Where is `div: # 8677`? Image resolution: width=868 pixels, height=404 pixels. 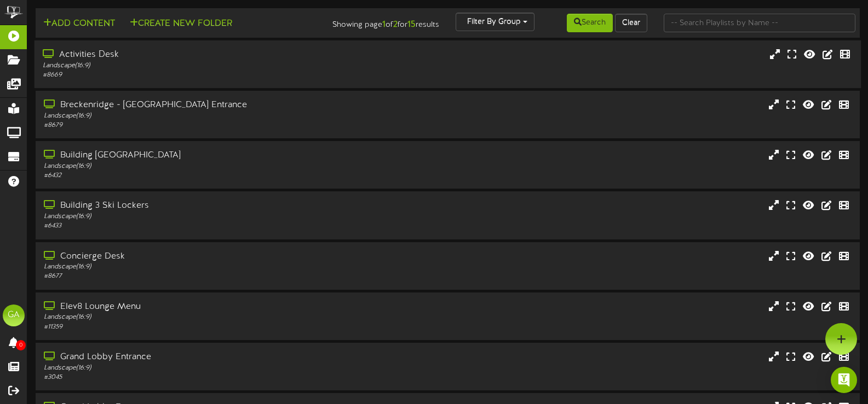
div: # 8677 is located at coordinates (207, 276).